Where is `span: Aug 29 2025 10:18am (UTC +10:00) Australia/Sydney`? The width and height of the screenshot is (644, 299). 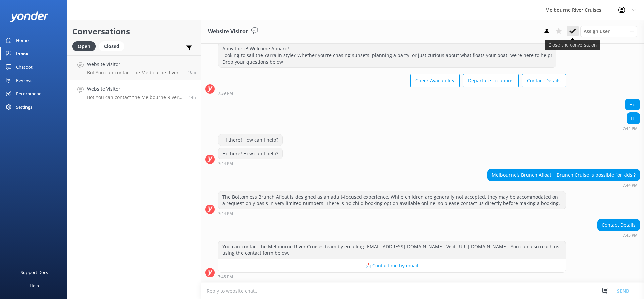
span: Aug 29 2025 10:18am (UTC +10:00) Australia/Sydney is located at coordinates (192, 72).